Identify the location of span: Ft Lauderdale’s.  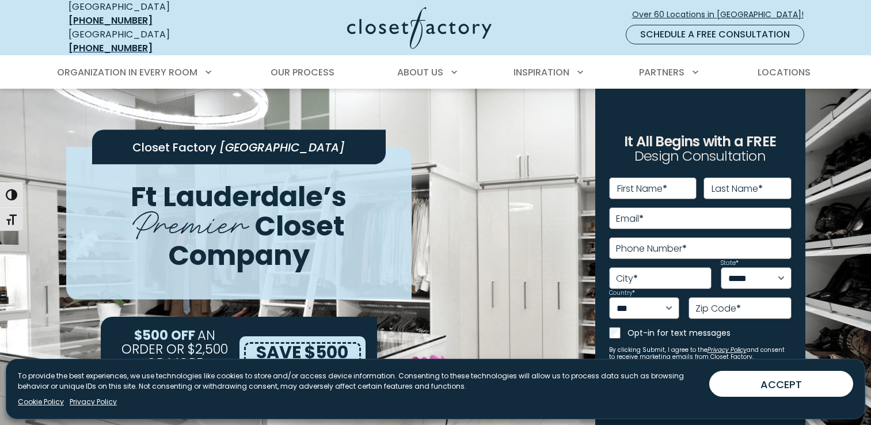
(238, 196).